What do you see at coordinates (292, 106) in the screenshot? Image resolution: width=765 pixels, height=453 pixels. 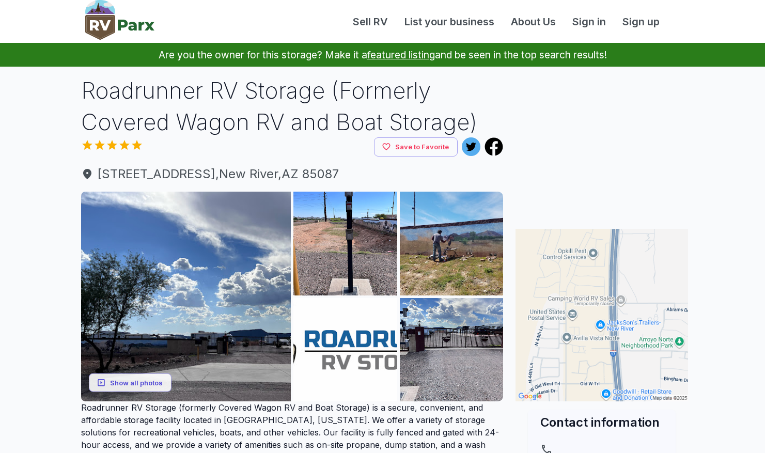 I see `h1: Roadrunner RV Storage (Formerly Covered Wagon RV and Boat Storage)` at bounding box center [292, 106].